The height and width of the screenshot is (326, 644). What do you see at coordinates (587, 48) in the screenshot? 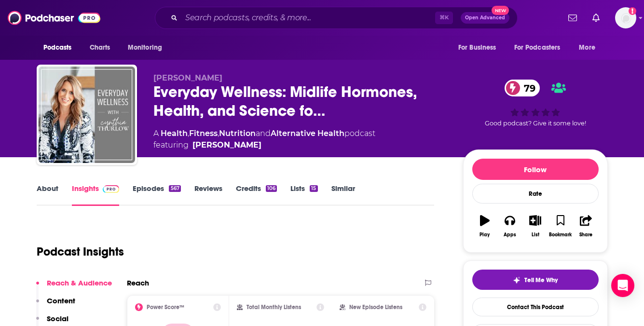
I see `span: More` at bounding box center [587, 48].